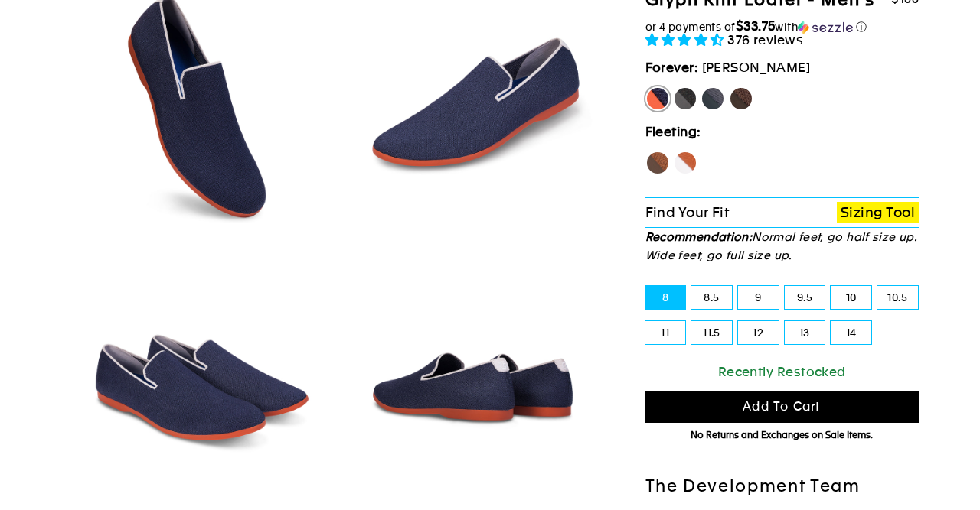 The image size is (980, 510). I want to click on img: Sezzle, so click(825, 27).